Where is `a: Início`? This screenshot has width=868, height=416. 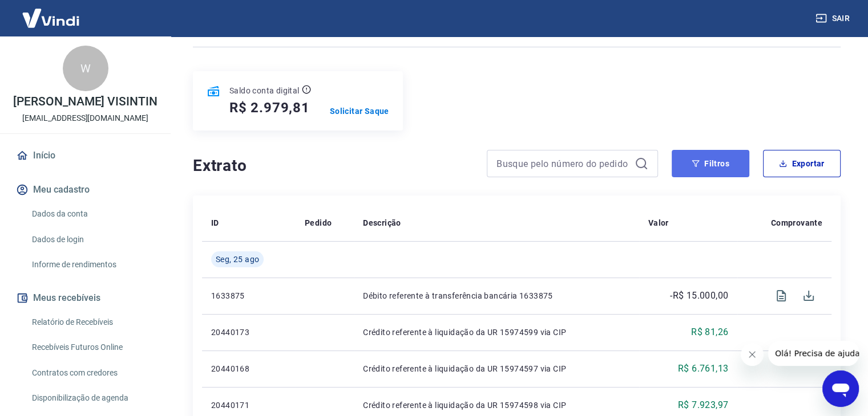 a: Início is located at coordinates (85, 155).